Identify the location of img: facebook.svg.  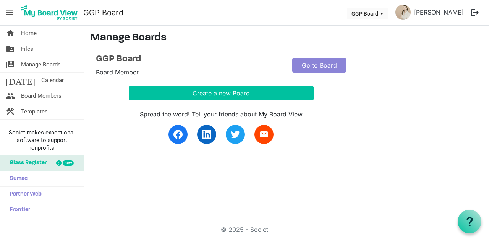
(178, 134).